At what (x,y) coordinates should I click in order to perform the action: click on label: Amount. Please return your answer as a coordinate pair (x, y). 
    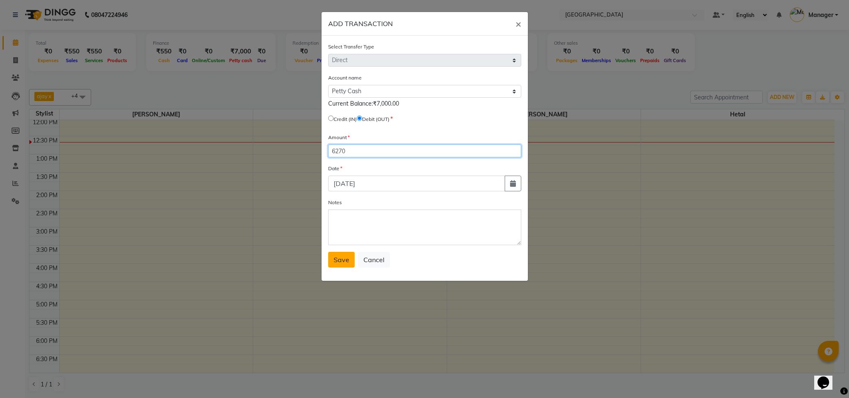
    Looking at the image, I should click on (339, 138).